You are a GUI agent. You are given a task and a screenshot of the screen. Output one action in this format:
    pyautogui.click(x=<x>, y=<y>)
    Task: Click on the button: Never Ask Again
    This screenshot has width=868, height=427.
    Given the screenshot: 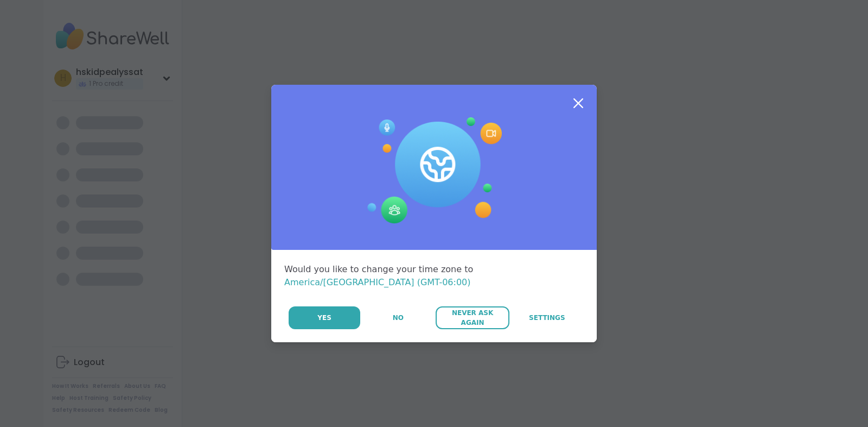 What is the action you would take?
    pyautogui.click(x=472, y=318)
    